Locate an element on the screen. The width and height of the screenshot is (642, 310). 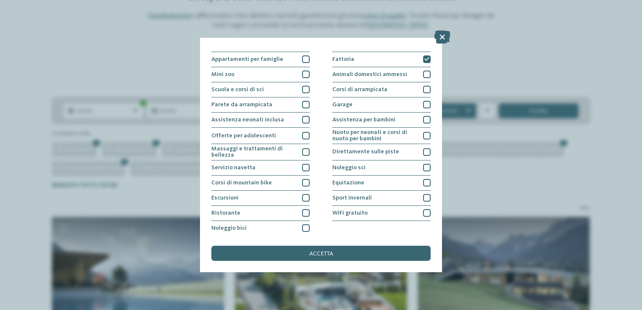
span: accetta is located at coordinates (321, 254).